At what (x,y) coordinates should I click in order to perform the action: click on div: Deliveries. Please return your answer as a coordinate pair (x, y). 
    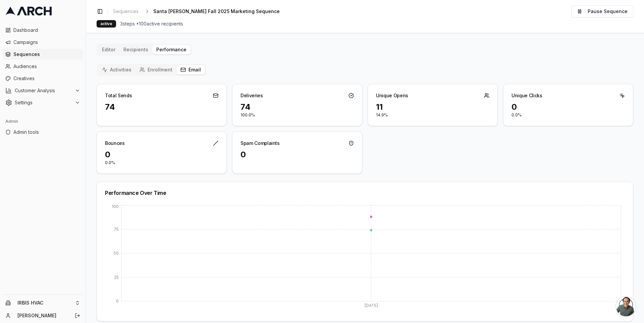
    Looking at the image, I should click on (252, 95).